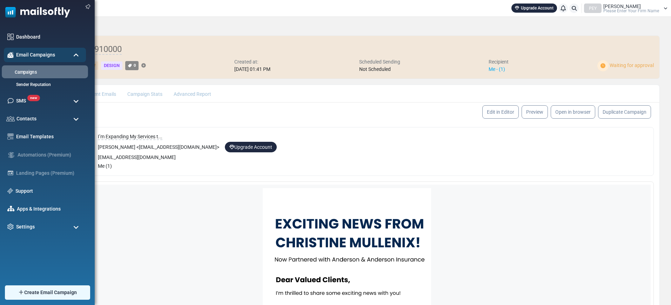 The width and height of the screenshot is (671, 305). Describe the element at coordinates (11, 173) in the screenshot. I see `img: landing_pages.svg` at that location.